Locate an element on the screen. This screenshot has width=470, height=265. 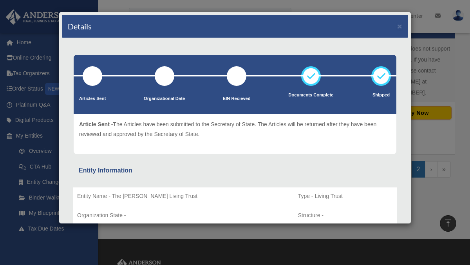
p: EIN Recieved is located at coordinates (237, 99).